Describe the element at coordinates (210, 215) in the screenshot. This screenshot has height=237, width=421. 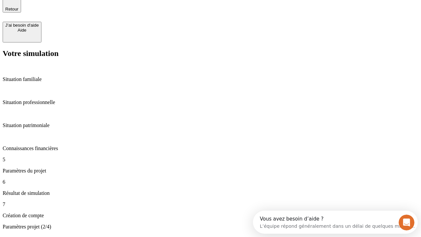
I see `p: Création de compte` at that location.